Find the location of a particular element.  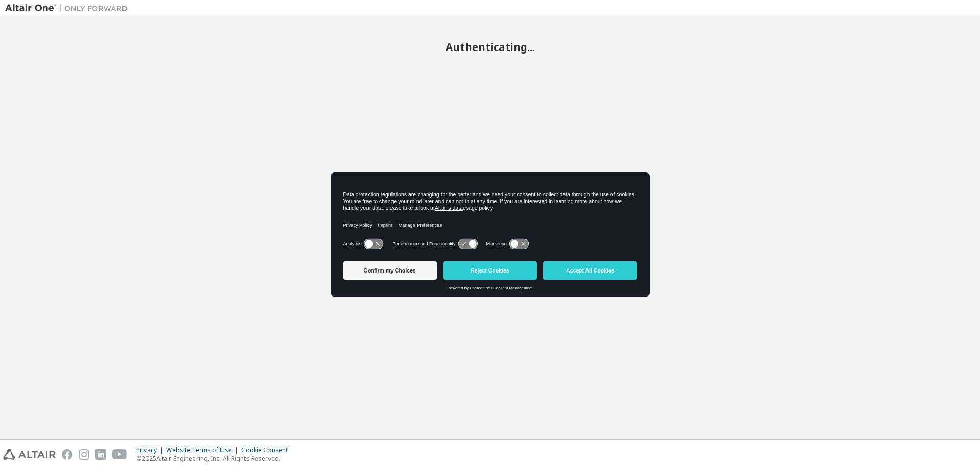

div: Privacy is located at coordinates (151, 450).